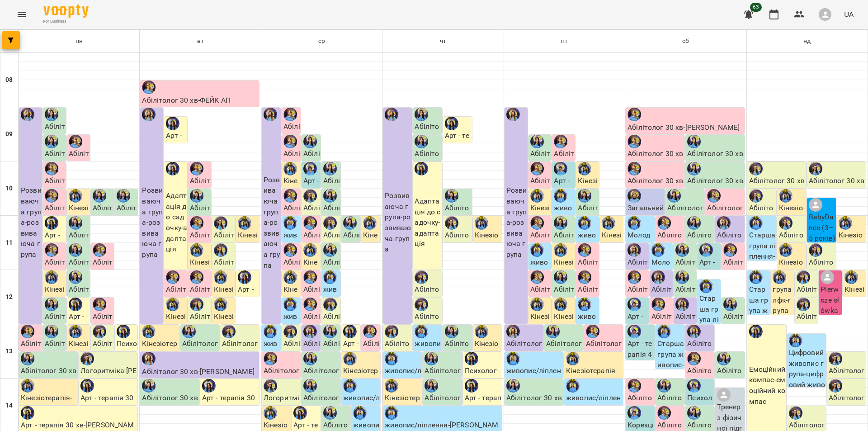 The width and height of the screenshot is (868, 431). I want to click on div: Чирва Юлія, so click(560, 169).